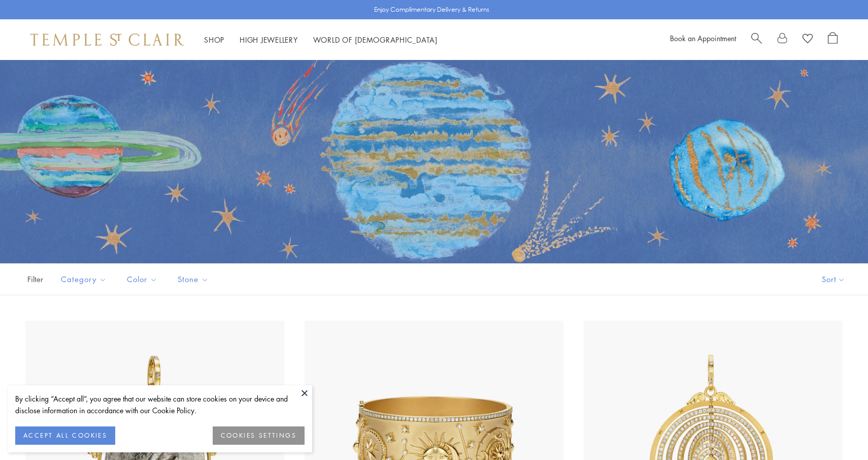 Image resolution: width=868 pixels, height=460 pixels. I want to click on a: High JewelleryHigh Jewellery, so click(269, 39).